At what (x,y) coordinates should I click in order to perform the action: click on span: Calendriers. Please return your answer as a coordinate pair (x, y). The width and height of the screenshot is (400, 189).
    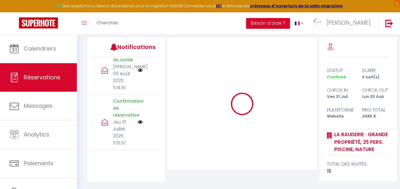
    Looking at the image, I should click on (40, 48).